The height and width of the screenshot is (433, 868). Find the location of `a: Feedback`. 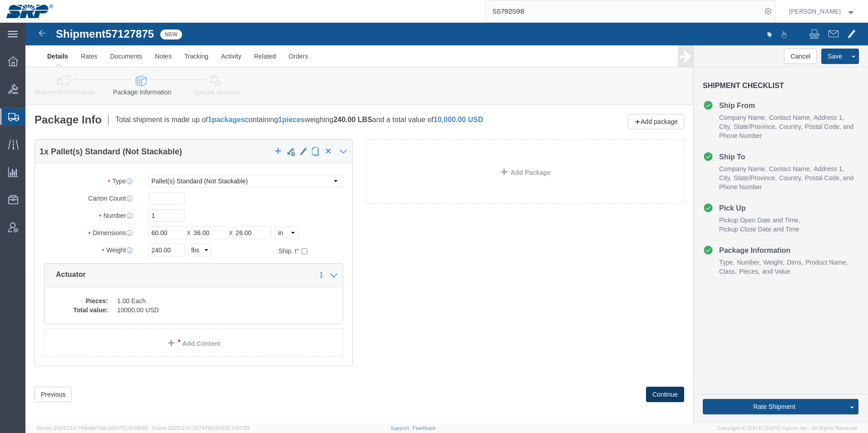

a: Feedback is located at coordinates (424, 428).